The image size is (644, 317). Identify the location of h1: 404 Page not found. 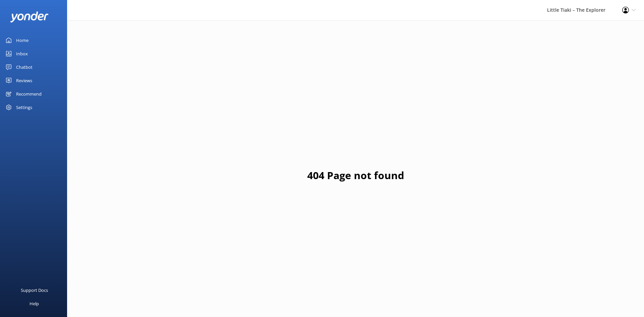
(356, 175).